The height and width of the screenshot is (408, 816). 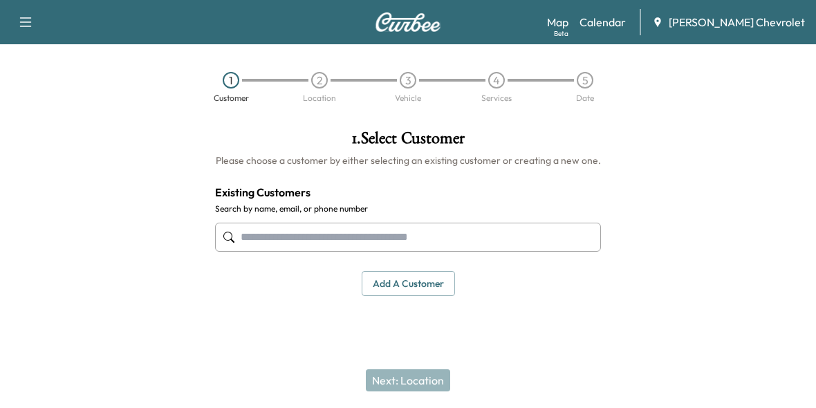 What do you see at coordinates (408, 209) in the screenshot?
I see `label: Search by name, email, or phone number` at bounding box center [408, 209].